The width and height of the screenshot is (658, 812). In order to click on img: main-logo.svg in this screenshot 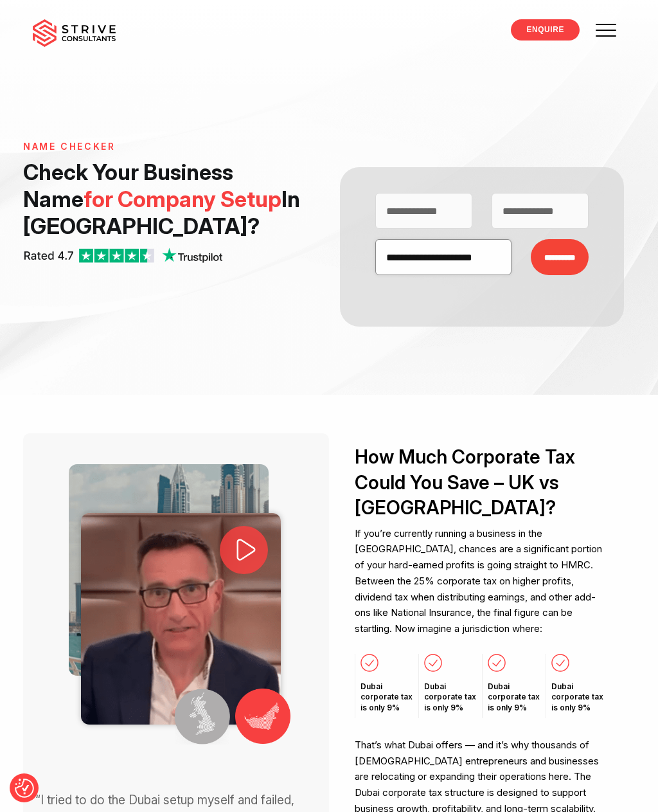, I will do `click(74, 33)`.